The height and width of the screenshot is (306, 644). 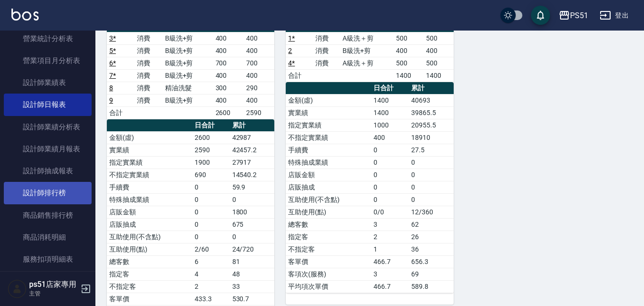 What do you see at coordinates (431, 137) in the screenshot?
I see `td: 18910` at bounding box center [431, 137].